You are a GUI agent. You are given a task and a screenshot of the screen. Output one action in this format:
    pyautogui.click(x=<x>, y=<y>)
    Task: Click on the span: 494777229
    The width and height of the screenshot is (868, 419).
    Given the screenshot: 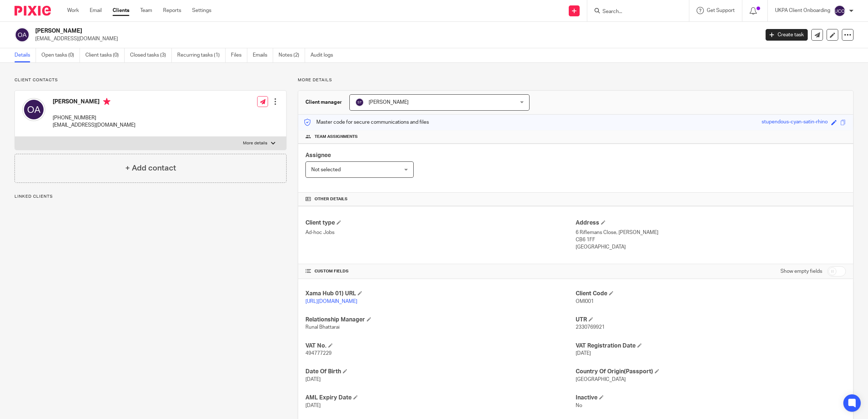 What is the action you would take?
    pyautogui.click(x=318, y=353)
    